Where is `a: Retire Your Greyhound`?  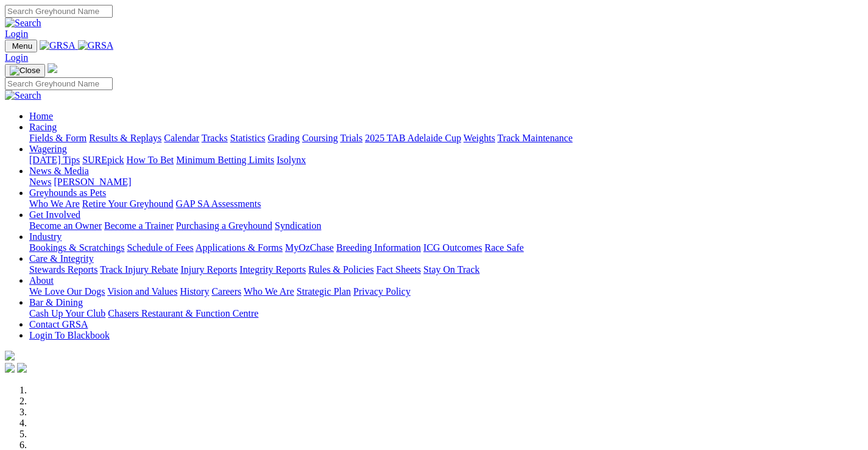
a: Retire Your Greyhound is located at coordinates (128, 203).